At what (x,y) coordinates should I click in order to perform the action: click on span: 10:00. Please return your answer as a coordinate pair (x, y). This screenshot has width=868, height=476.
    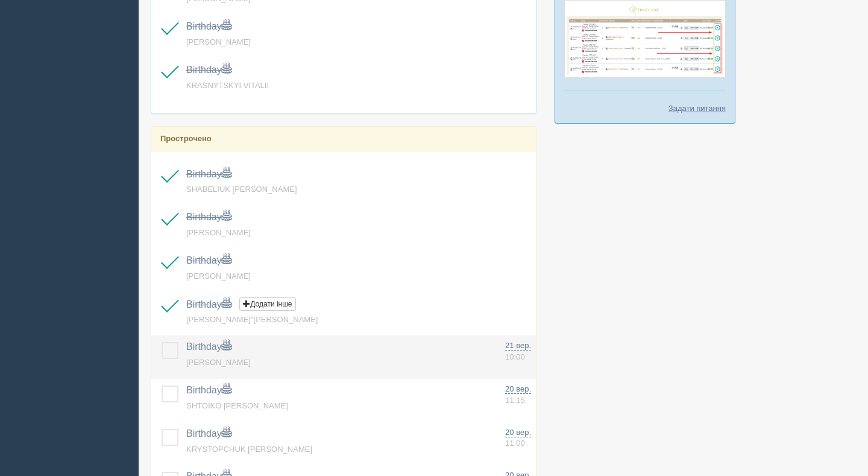
    Looking at the image, I should click on (515, 357).